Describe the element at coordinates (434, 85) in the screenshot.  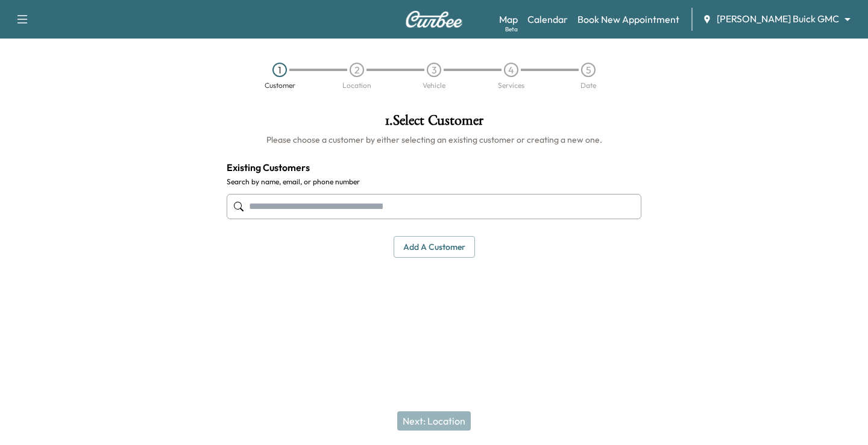
I see `div: Vehicle` at that location.